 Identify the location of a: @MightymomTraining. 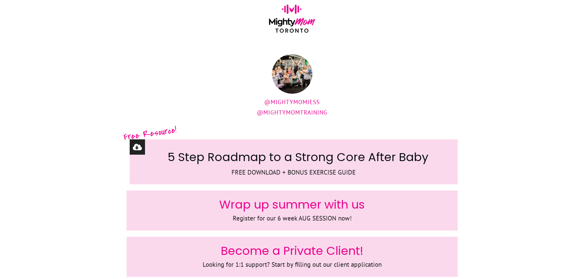
(292, 112).